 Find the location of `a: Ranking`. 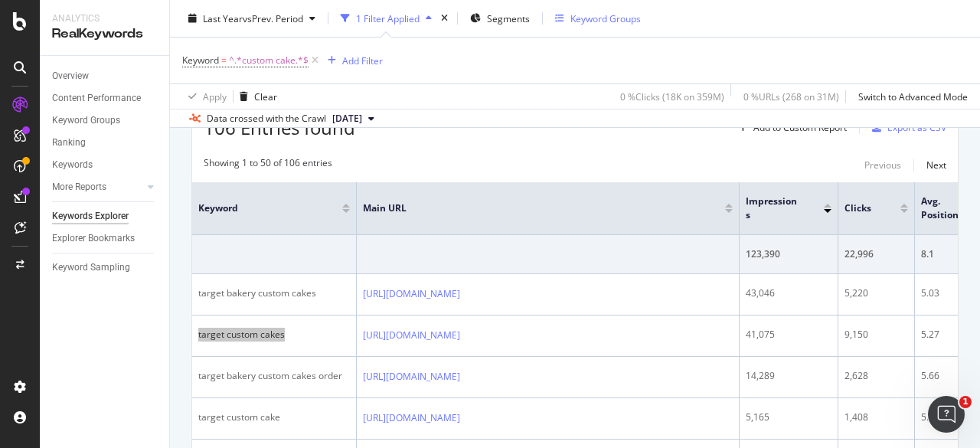

a: Ranking is located at coordinates (105, 142).